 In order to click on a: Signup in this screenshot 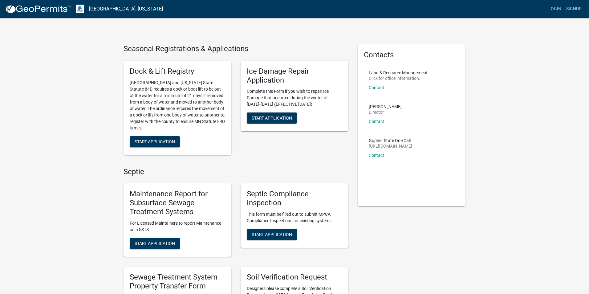, I will do `click(574, 9)`.